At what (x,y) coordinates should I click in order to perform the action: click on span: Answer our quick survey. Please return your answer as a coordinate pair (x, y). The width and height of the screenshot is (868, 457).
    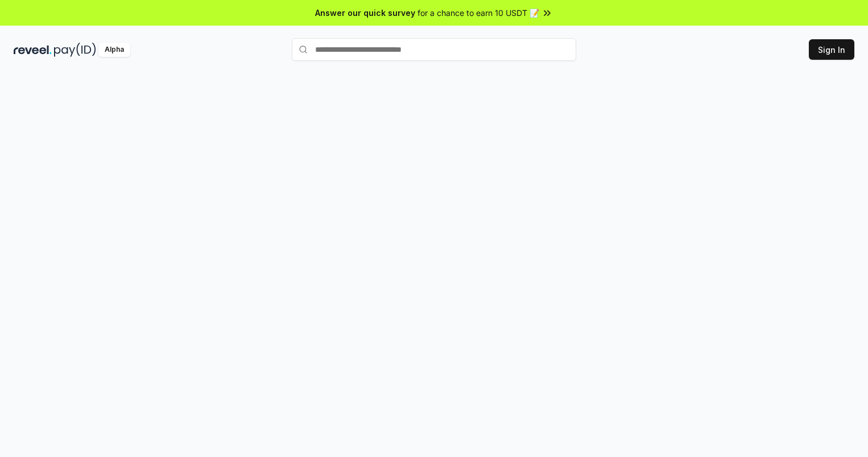
    Looking at the image, I should click on (365, 13).